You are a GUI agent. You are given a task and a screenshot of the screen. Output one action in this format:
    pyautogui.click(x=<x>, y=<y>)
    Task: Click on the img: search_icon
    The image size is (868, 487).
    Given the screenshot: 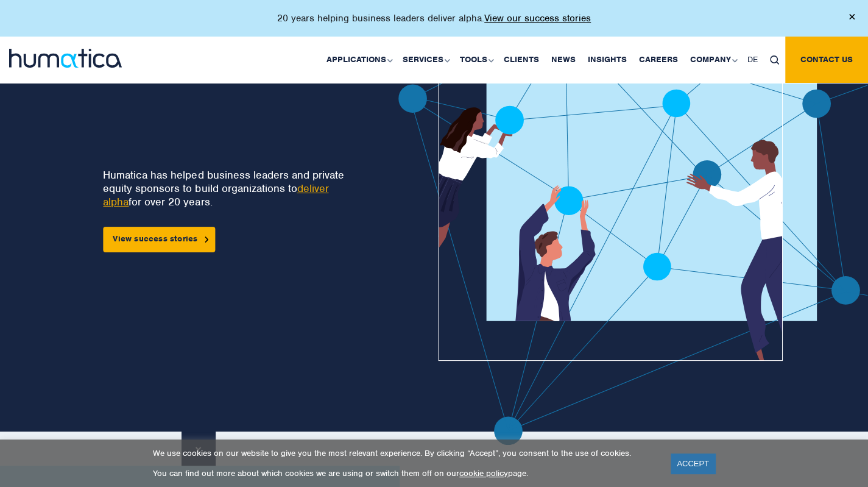 What is the action you would take?
    pyautogui.click(x=774, y=60)
    